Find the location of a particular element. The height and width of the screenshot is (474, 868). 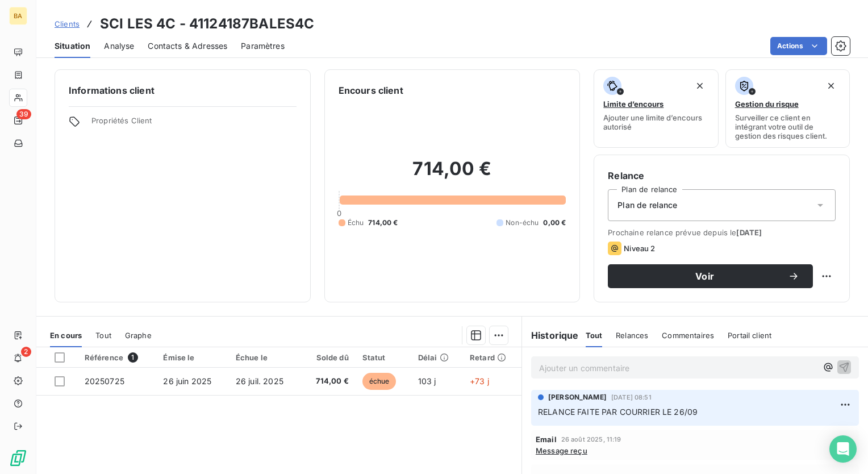

h6: Historique is located at coordinates (550, 335).